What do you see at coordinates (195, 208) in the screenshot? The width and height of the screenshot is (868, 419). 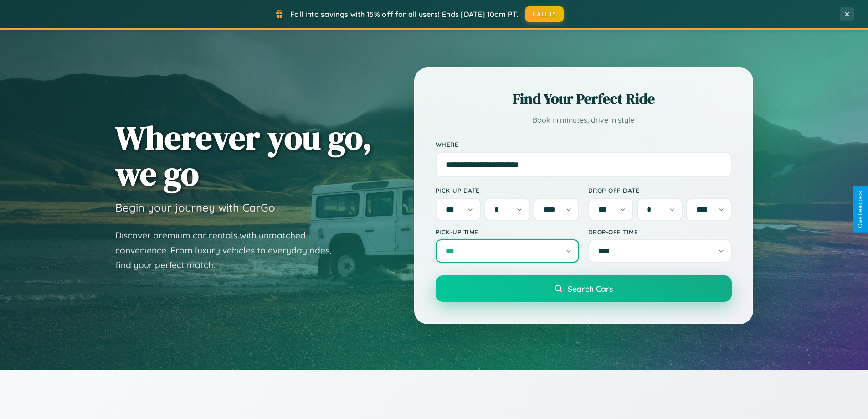 I see `h3: Begin your journey with CarGo` at bounding box center [195, 208].